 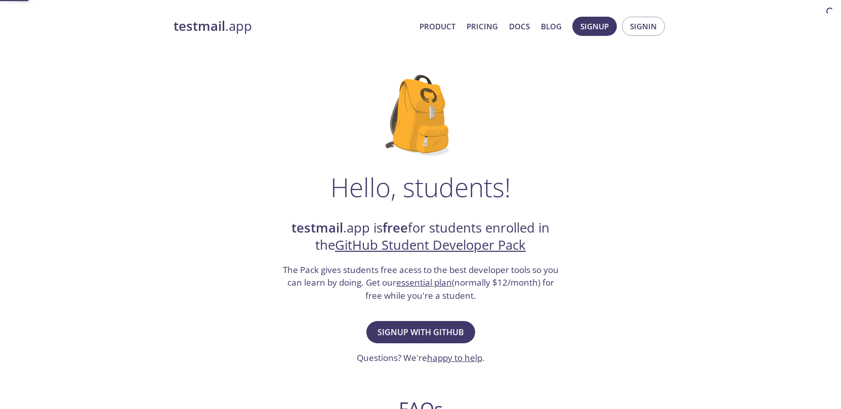 What do you see at coordinates (430, 245) in the screenshot?
I see `a: GitHub Student Developer Pack` at bounding box center [430, 245].